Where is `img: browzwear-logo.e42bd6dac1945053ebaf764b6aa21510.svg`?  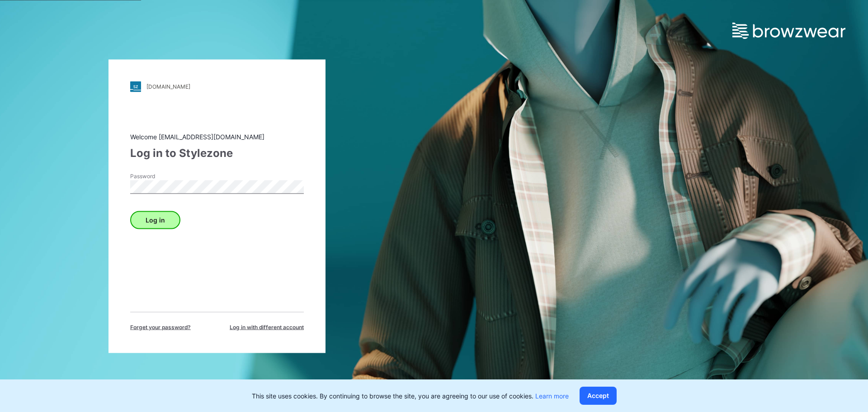 img: browzwear-logo.e42bd6dac1945053ebaf764b6aa21510.svg is located at coordinates (789, 31).